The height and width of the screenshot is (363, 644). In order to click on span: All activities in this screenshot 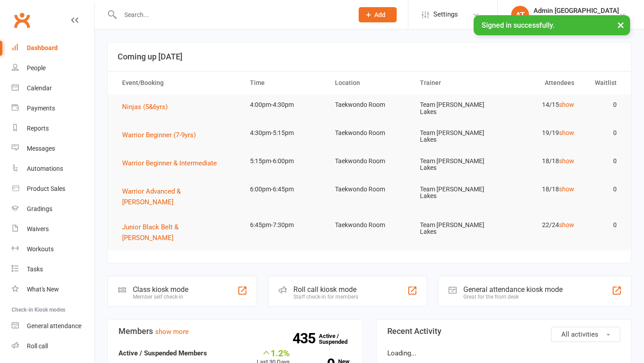, I will do `click(580, 335)`.